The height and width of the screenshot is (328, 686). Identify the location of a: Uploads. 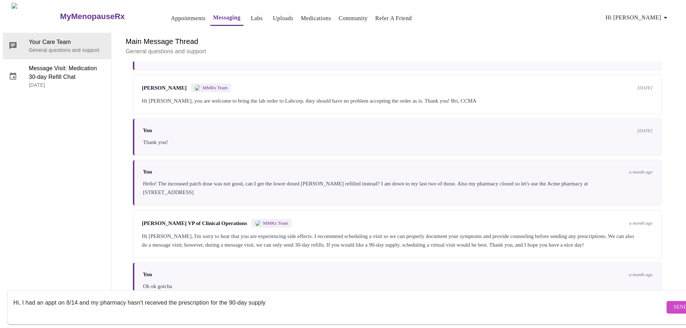
(283, 18).